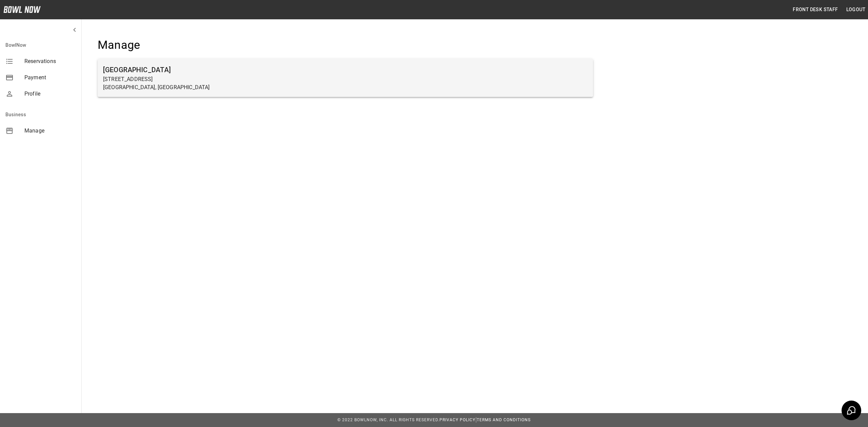 The width and height of the screenshot is (868, 427). Describe the element at coordinates (388, 420) in the screenshot. I see `span: © 2022 BowlNow, Inc. All Rights Reserved.` at that location.